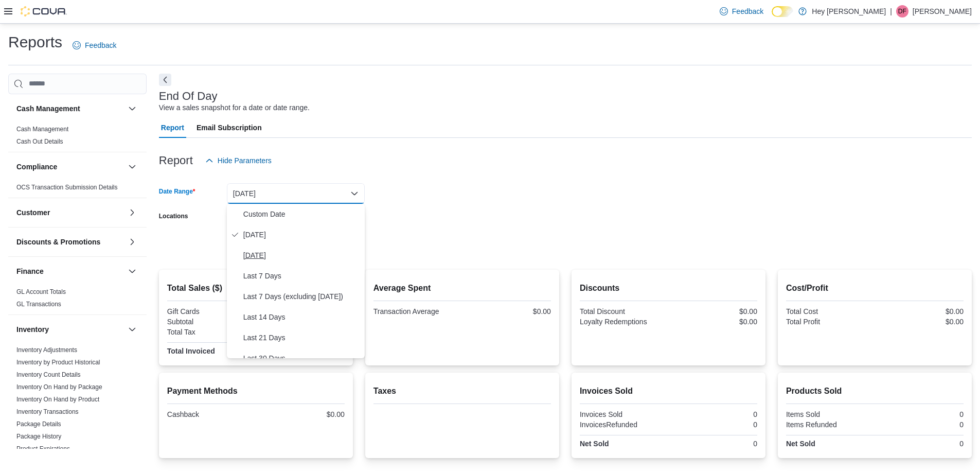  Describe the element at coordinates (244, 161) in the screenshot. I see `span: Hide Parameters` at that location.